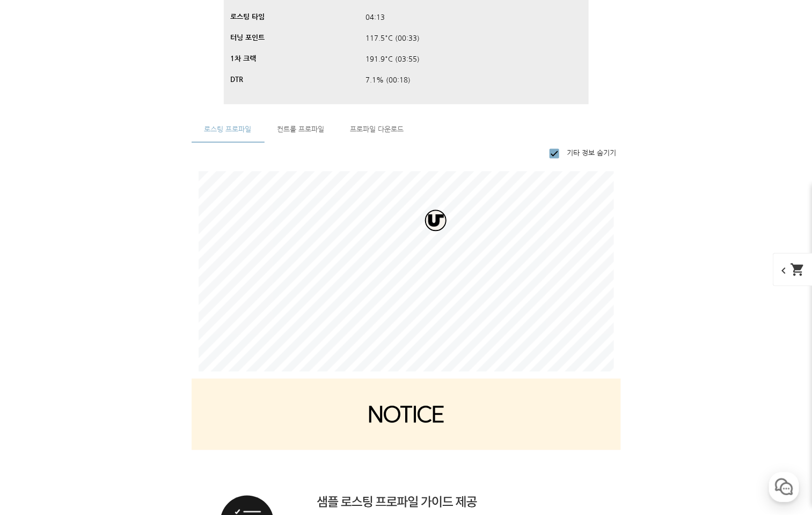 The height and width of the screenshot is (515, 812). What do you see at coordinates (301, 130) in the screenshot?
I see `span: 컨트롤 프로파일` at bounding box center [301, 130].